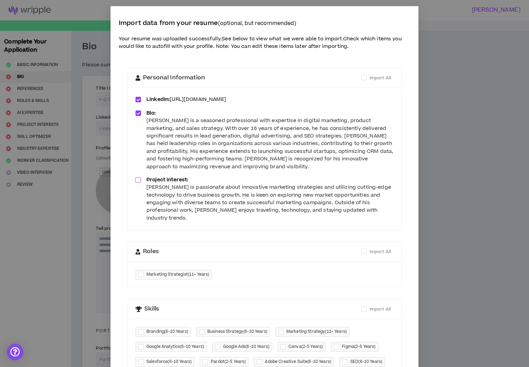 The image size is (529, 367). I want to click on span: Roles, so click(151, 252).